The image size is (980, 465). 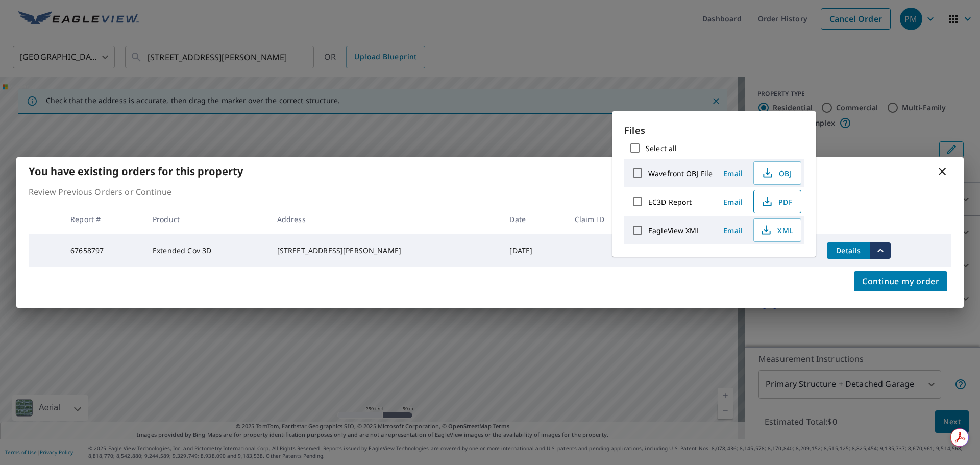 What do you see at coordinates (900, 281) in the screenshot?
I see `span: Continue my order` at bounding box center [900, 281].